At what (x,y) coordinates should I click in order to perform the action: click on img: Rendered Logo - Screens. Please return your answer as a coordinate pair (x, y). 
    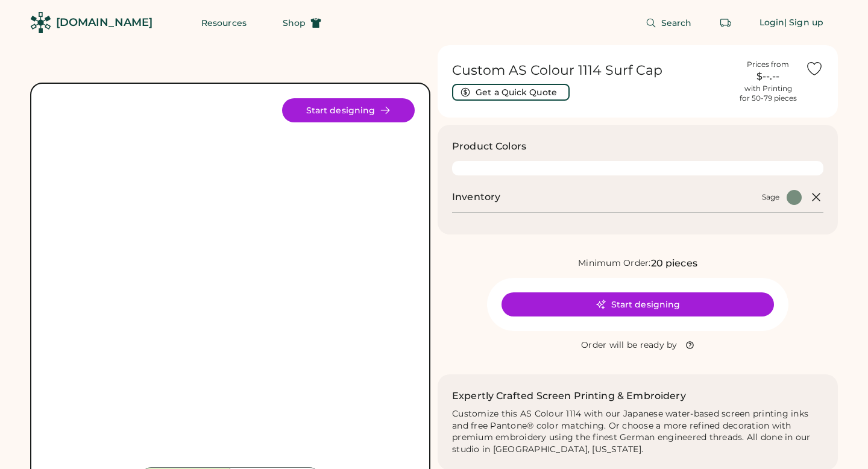
    Looking at the image, I should click on (40, 22).